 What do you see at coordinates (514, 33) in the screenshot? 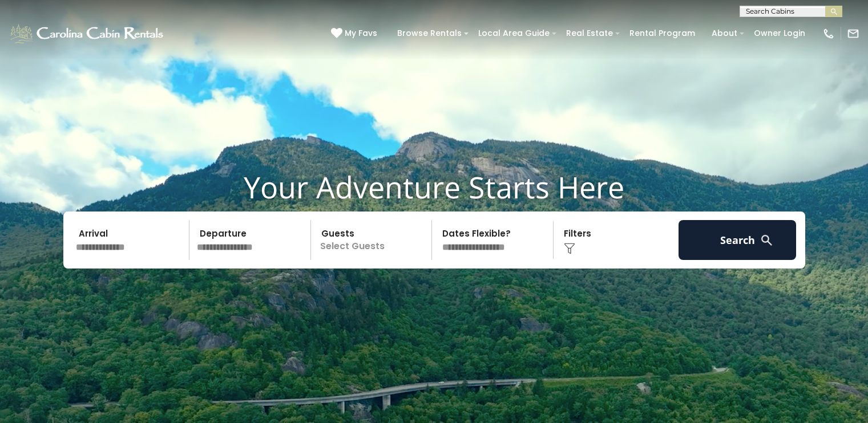
I see `a: Local Area Guide` at bounding box center [514, 33].